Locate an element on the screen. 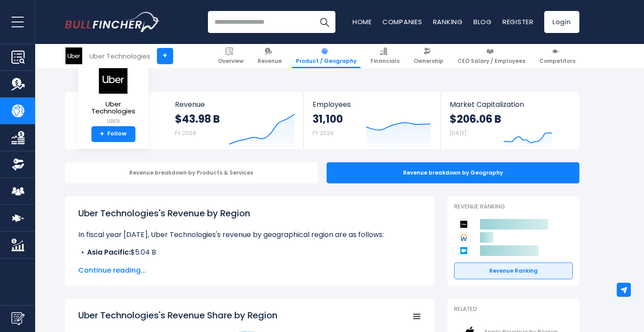 Image resolution: width=644 pixels, height=332 pixels. span: Uber Technologies is located at coordinates (113, 108).